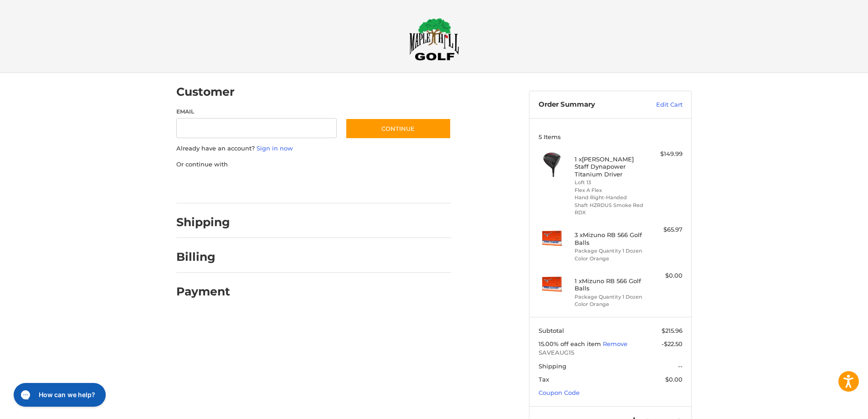 This screenshot has width=868, height=419. What do you see at coordinates (659, 105) in the screenshot?
I see `a: Edit Cart` at bounding box center [659, 105].